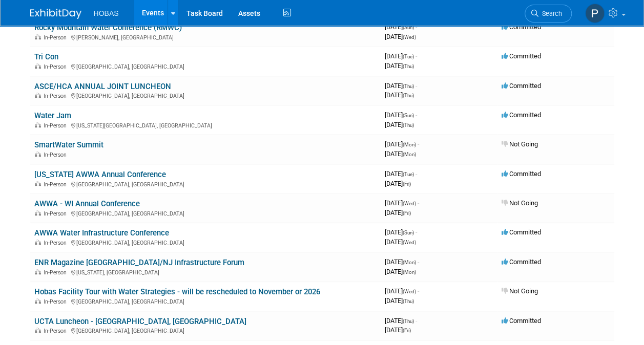  I want to click on img: Perry Leros, so click(595, 13).